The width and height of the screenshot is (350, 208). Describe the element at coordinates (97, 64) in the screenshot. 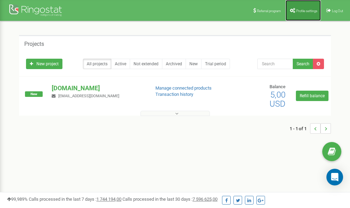

I see `a: All projects` at that location.